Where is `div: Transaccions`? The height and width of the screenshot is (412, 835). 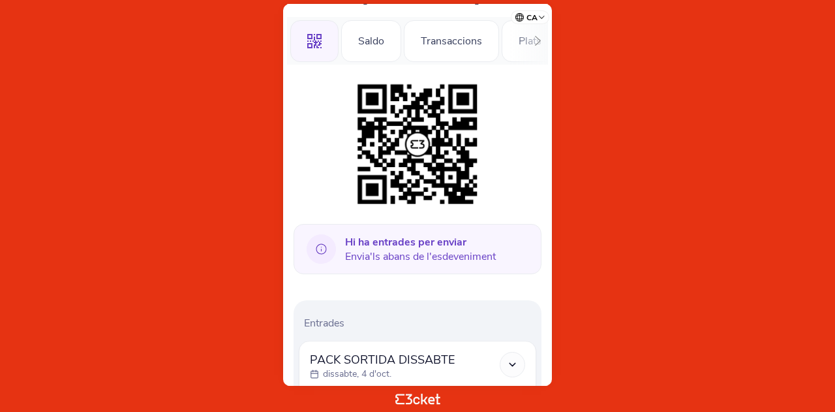 div: Transaccions is located at coordinates (452, 41).